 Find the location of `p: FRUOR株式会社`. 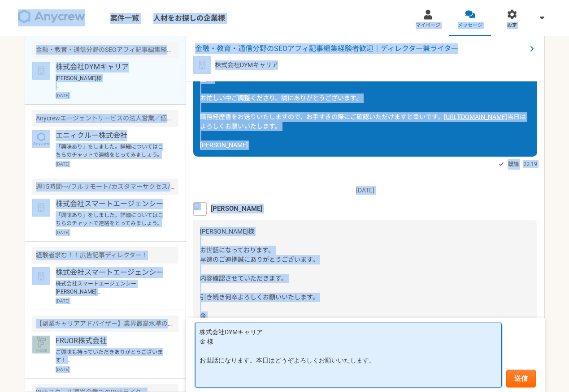

p: FRUOR株式会社 is located at coordinates (111, 341).